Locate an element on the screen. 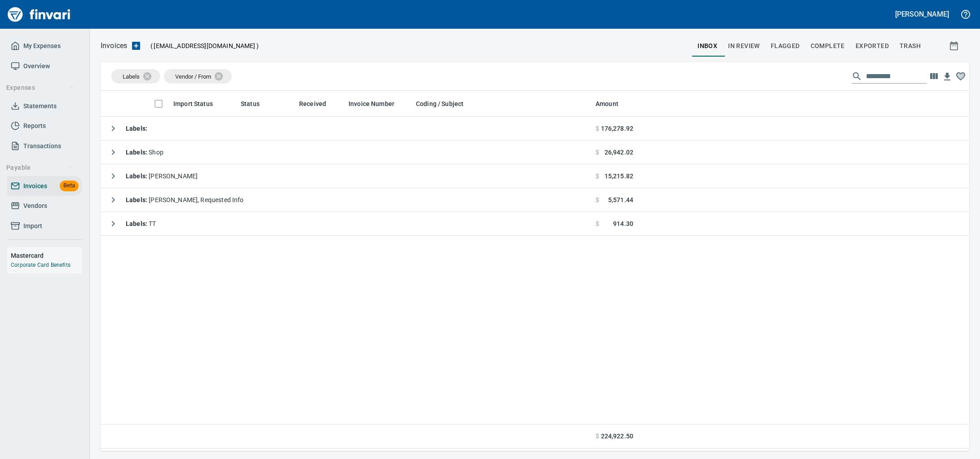  button: Download table is located at coordinates (947, 77).